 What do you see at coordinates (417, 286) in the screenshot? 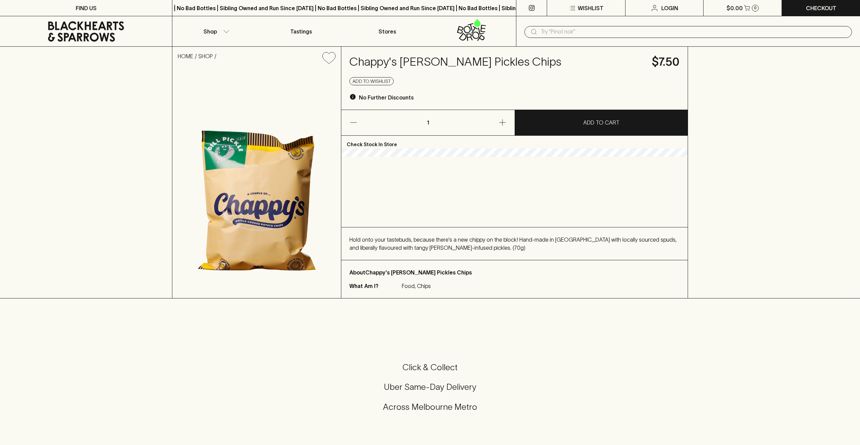
I see `p: Food, Chips` at bounding box center [417, 286].